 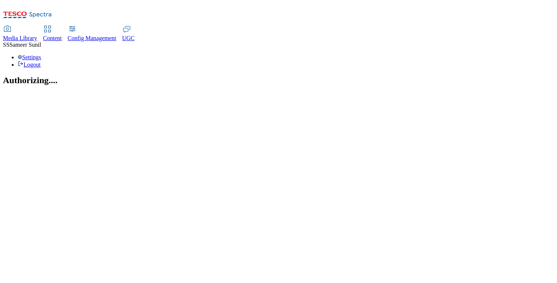 I want to click on span: Content, so click(x=52, y=38).